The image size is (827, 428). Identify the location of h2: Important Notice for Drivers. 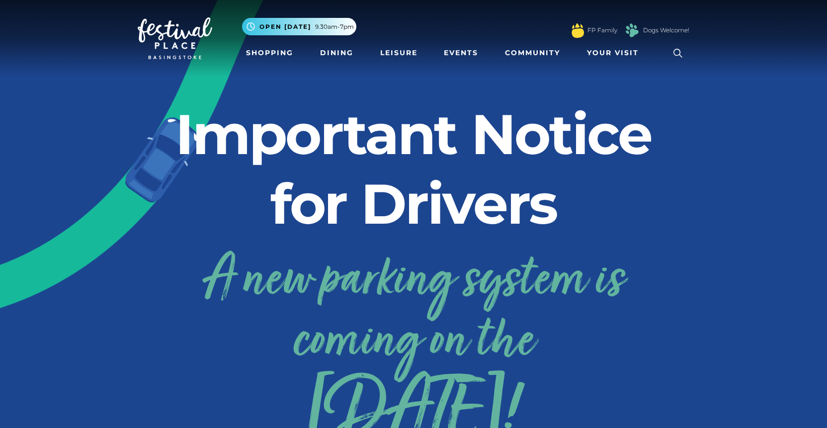
(414, 169).